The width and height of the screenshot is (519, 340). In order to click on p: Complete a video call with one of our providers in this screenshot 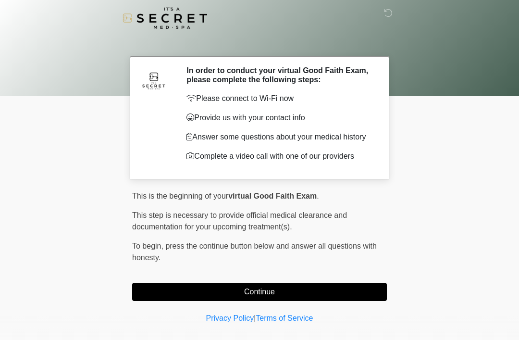, I will do `click(279, 156)`.